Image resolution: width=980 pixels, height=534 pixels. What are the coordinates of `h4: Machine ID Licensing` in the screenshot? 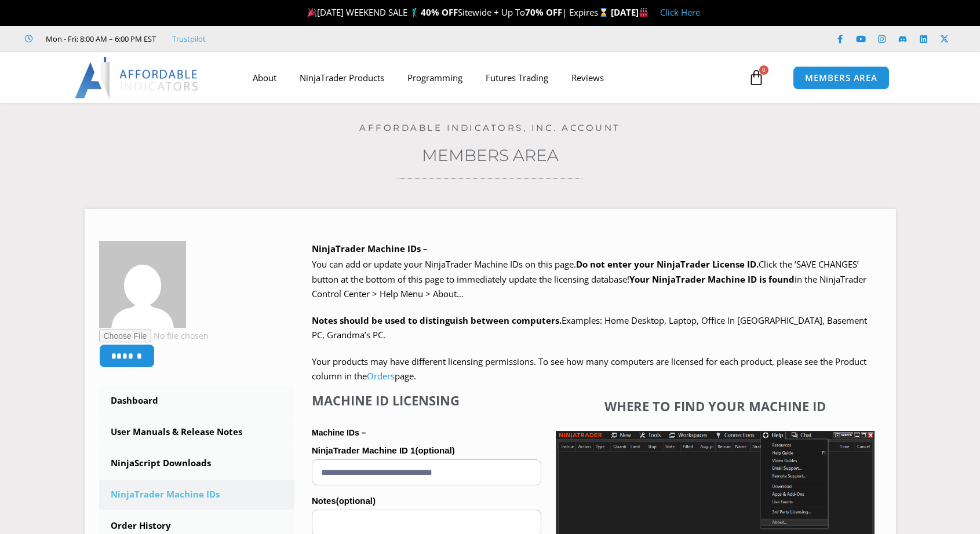 It's located at (426, 400).